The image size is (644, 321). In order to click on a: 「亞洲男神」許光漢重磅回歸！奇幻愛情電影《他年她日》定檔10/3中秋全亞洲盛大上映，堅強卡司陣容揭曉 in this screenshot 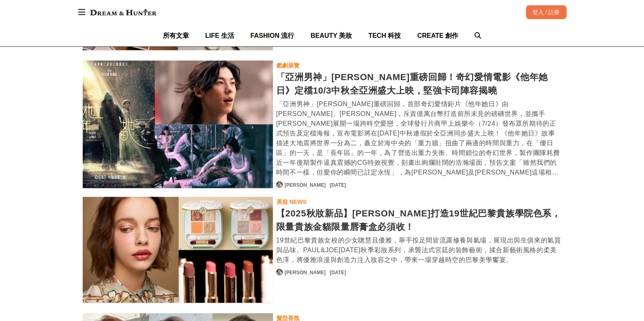, I will do `click(178, 125)`.